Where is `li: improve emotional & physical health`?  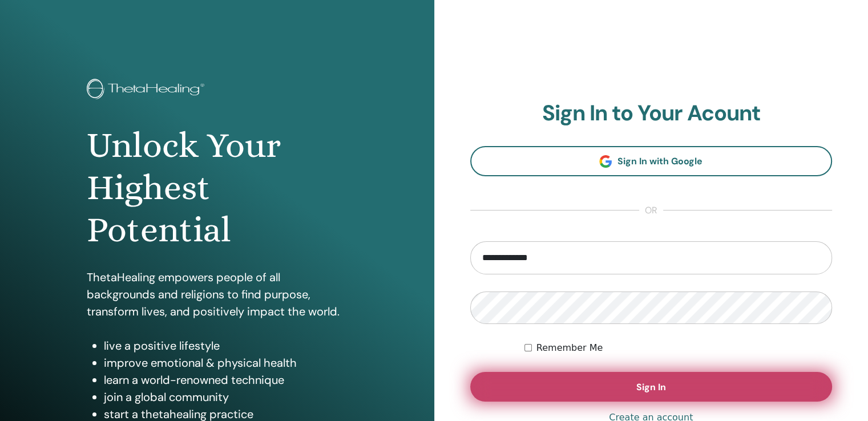 li: improve emotional & physical health is located at coordinates (225, 363).